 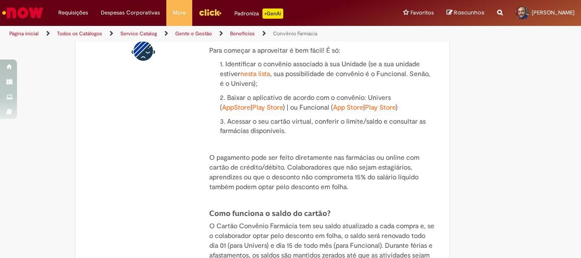 What do you see at coordinates (322, 51) in the screenshot?
I see `p: Para começar a aproveitar é bem fácil! É só:` at bounding box center [322, 51].